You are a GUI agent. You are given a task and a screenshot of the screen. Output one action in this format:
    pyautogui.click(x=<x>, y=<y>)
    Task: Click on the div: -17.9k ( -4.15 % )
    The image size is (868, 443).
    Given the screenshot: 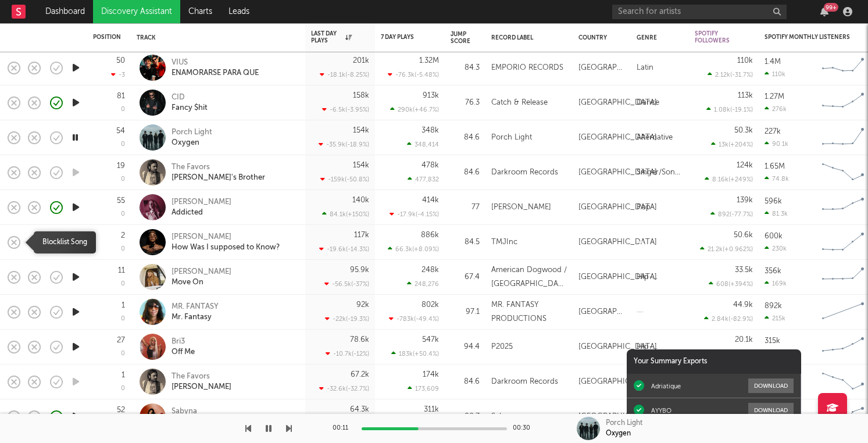 What is the action you would take?
    pyautogui.click(x=414, y=214)
    